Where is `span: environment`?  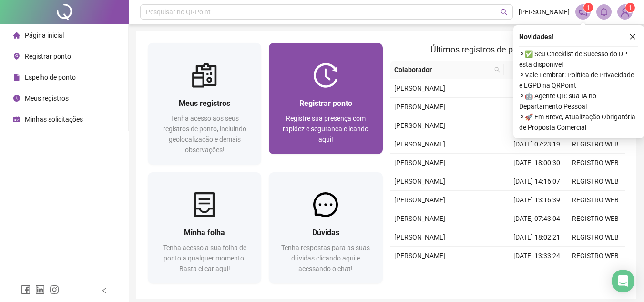
span: environment is located at coordinates (17, 56).